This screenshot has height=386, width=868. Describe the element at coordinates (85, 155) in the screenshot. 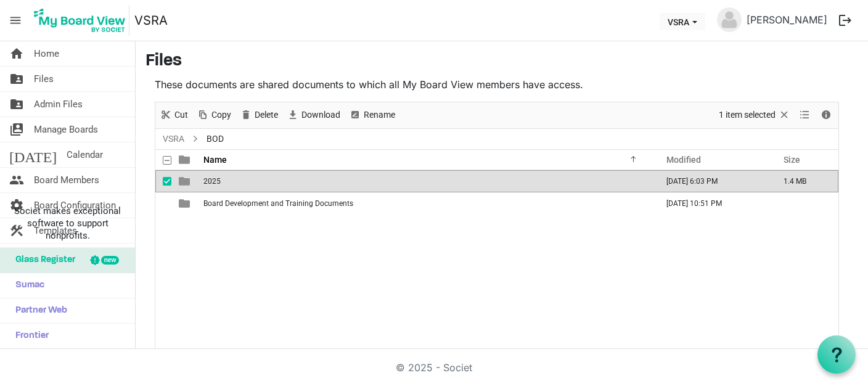

I see `span: Calendar` at that location.